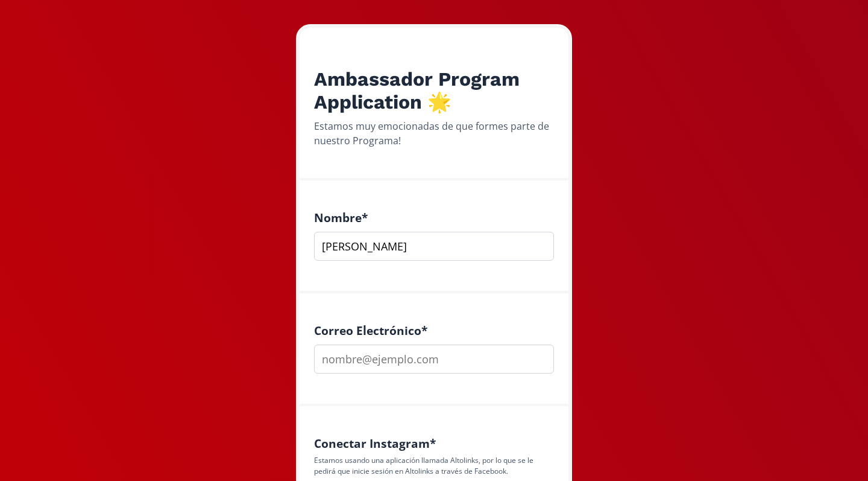 The image size is (868, 481). Describe the element at coordinates (434, 465) in the screenshot. I see `p: Estamos usando una aplicación llamada Altolinks, por lo que se le pedirá que inicie sesión en Alt...` at that location.